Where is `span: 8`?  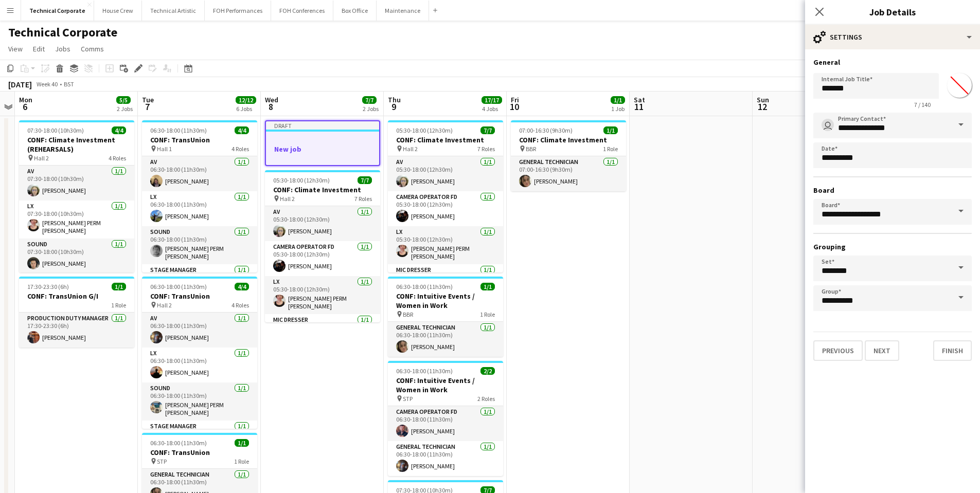
span: 8 is located at coordinates (270, 106).